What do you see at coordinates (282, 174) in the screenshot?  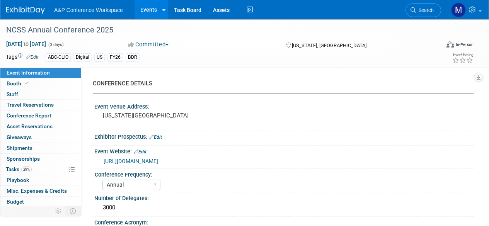 I see `div: Conference Frequency:` at bounding box center [282, 174].